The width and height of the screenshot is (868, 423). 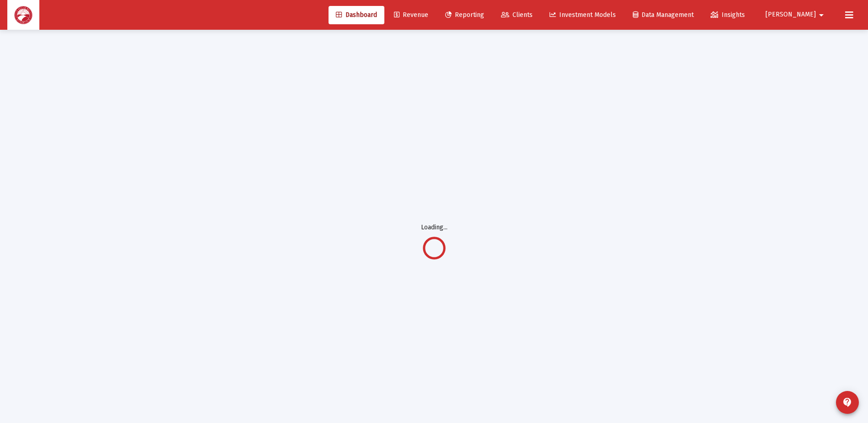 I want to click on a: Investment Models, so click(x=583, y=15).